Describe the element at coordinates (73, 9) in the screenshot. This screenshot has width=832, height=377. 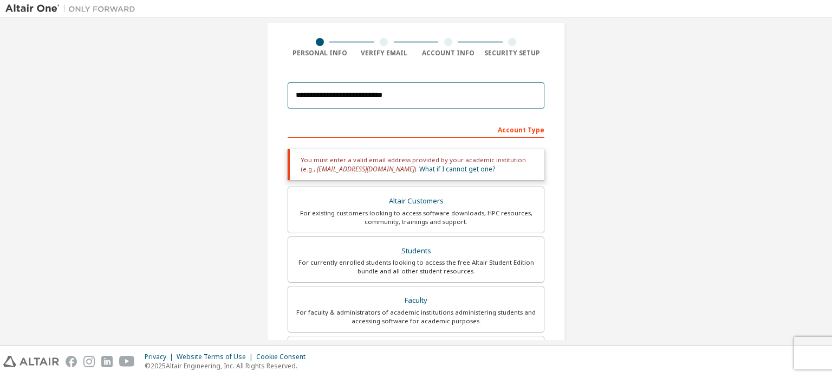
I see `img: Altair One` at that location.